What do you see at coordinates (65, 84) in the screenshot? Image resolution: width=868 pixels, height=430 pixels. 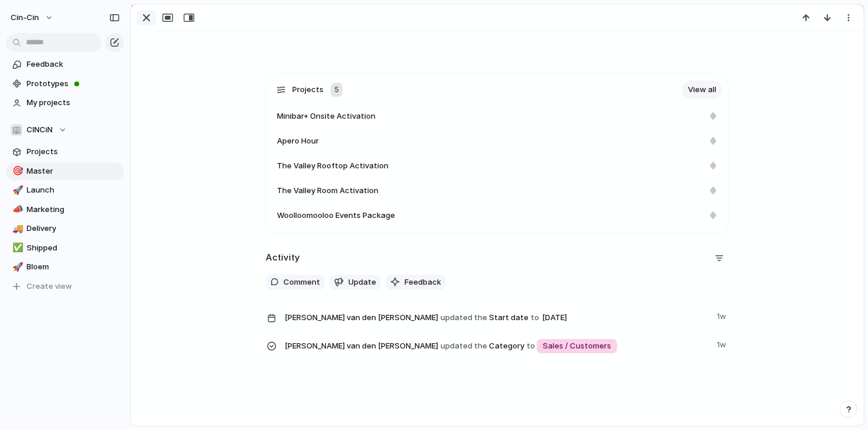 I see `a: Prototypes` at bounding box center [65, 84].